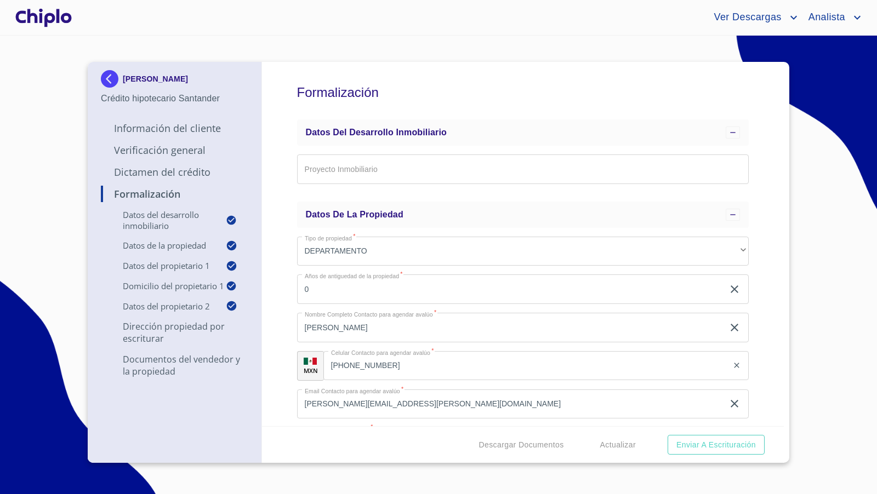  What do you see at coordinates (174, 365) in the screenshot?
I see `p: Documentos del vendedor y la propiedad` at bounding box center [174, 365].